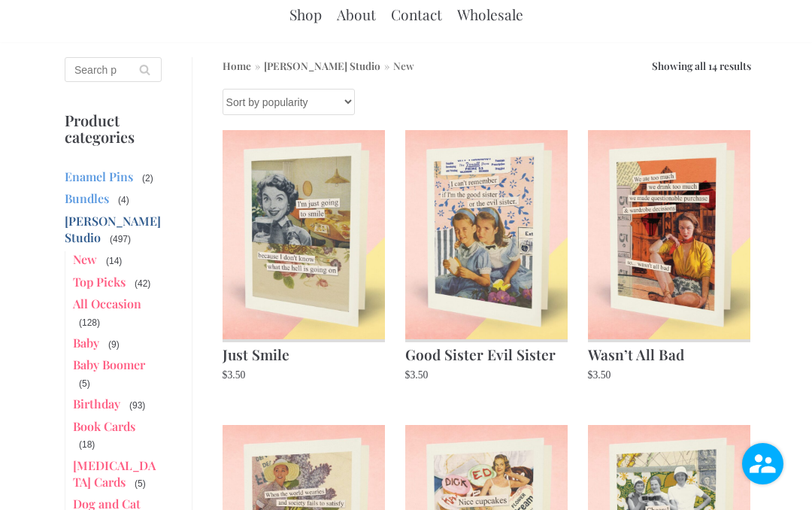 The width and height of the screenshot is (812, 510). Describe the element at coordinates (104, 425) in the screenshot. I see `a: Book Cards` at that location.